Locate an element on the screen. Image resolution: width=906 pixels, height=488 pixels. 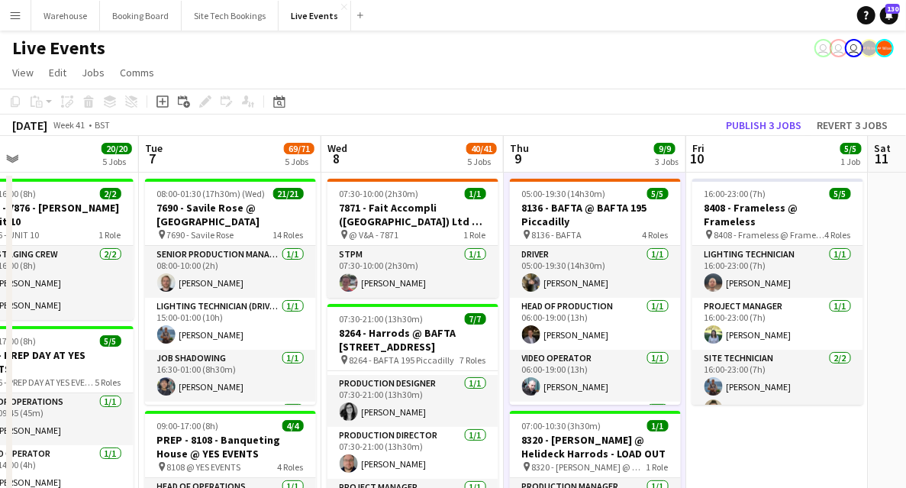
span: 40/41 is located at coordinates (482, 148).